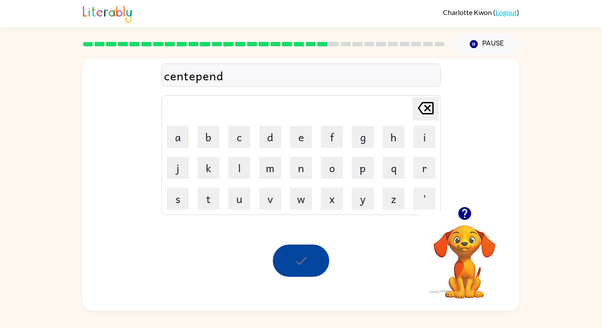 Image resolution: width=602 pixels, height=328 pixels. I want to click on button: g, so click(363, 137).